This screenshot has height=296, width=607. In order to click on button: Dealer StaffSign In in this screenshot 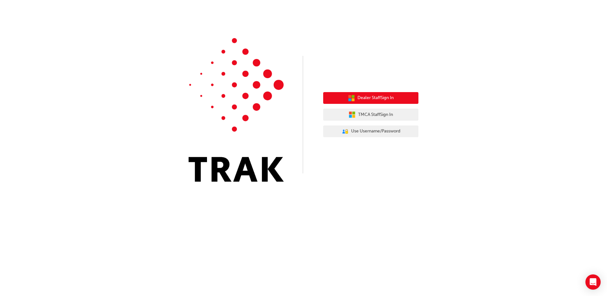, I will do `click(371, 98)`.